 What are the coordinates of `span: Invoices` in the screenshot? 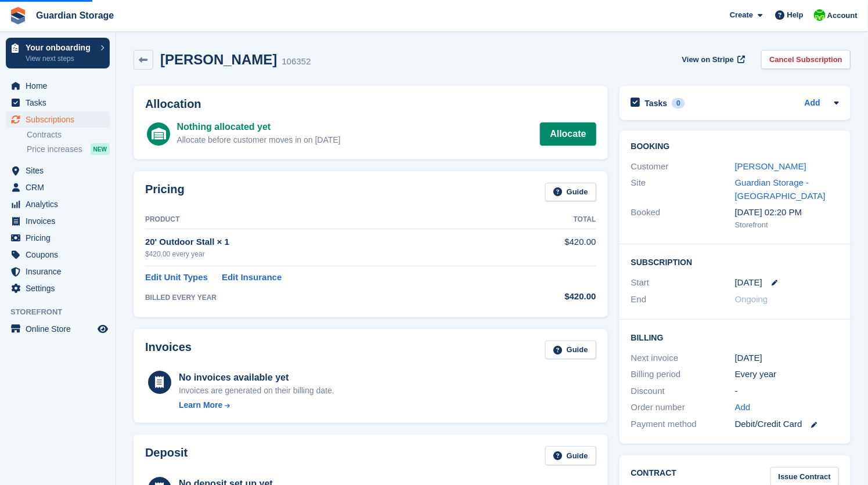 It's located at (60, 221).